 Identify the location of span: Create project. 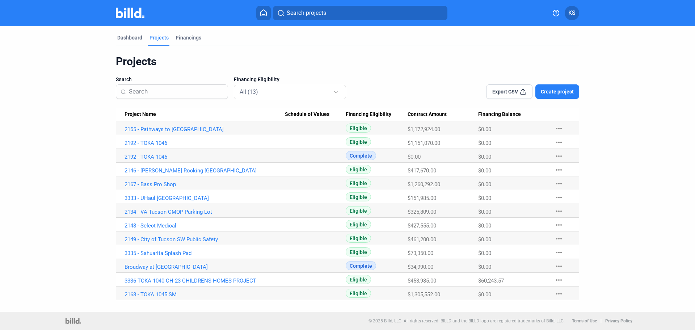
(557, 92).